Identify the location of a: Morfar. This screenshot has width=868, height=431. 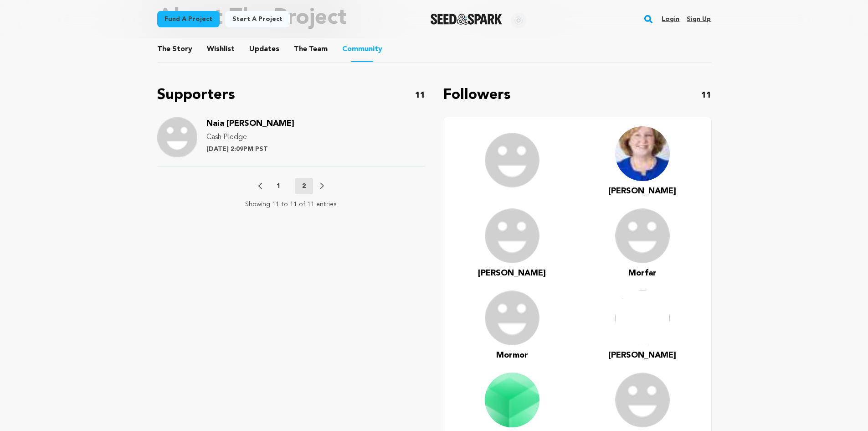
(643, 273).